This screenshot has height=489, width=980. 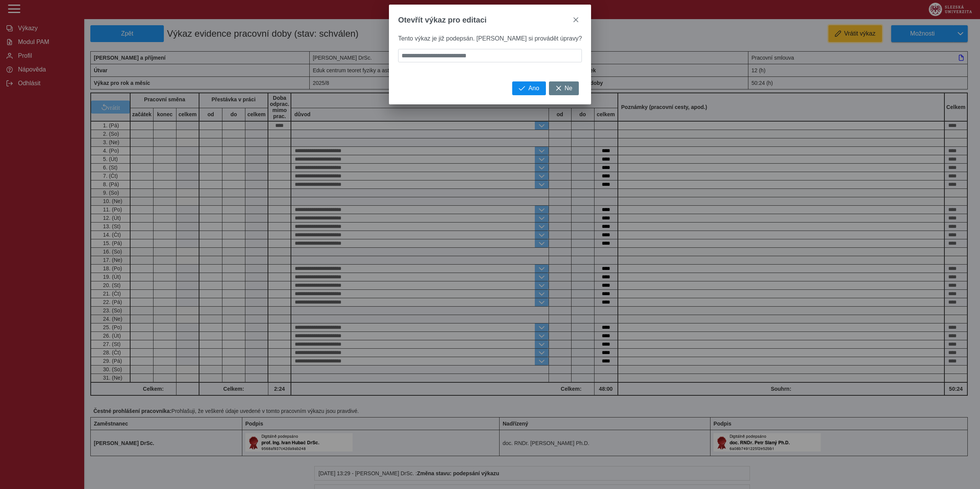 What do you see at coordinates (568, 88) in the screenshot?
I see `span: Ne` at bounding box center [568, 88].